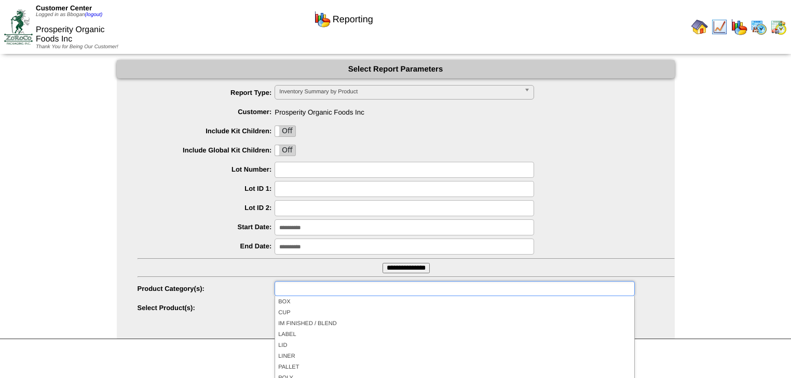 The height and width of the screenshot is (378, 791). Describe the element at coordinates (719, 27) in the screenshot. I see `img: line_graph.gif` at that location.